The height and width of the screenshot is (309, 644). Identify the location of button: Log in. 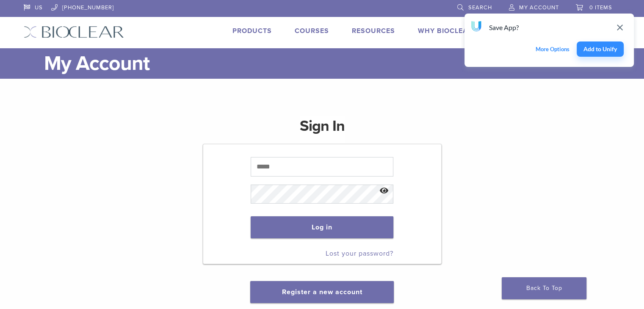
(322, 227).